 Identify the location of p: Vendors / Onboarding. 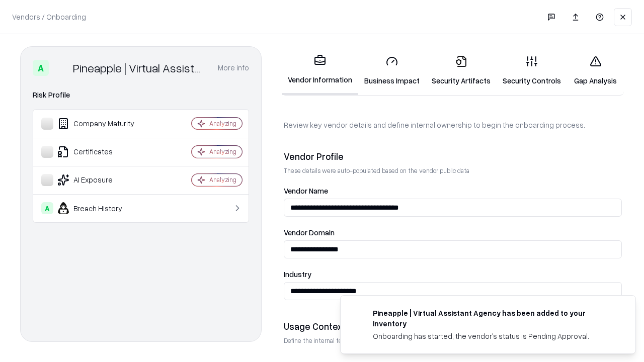
(49, 16).